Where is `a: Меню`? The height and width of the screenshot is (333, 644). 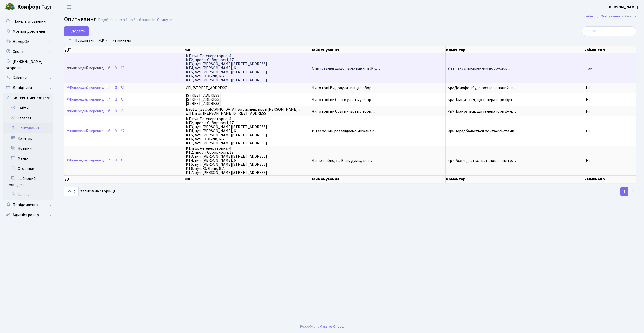 a: Меню is located at coordinates (28, 158).